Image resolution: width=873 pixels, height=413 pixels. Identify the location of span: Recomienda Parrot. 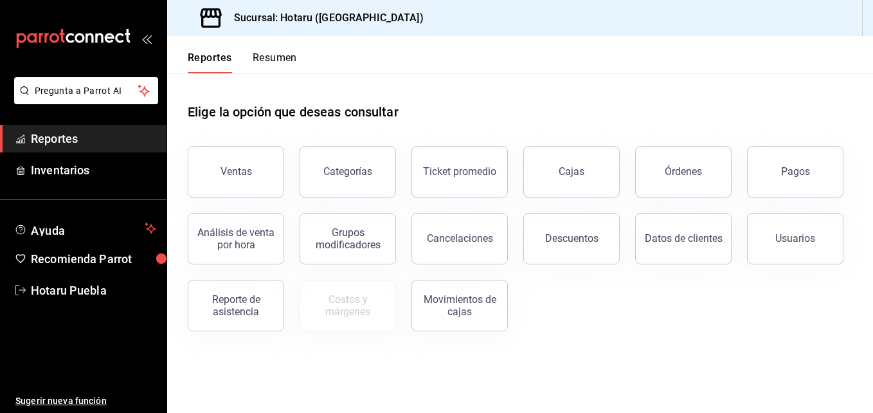
(93, 259).